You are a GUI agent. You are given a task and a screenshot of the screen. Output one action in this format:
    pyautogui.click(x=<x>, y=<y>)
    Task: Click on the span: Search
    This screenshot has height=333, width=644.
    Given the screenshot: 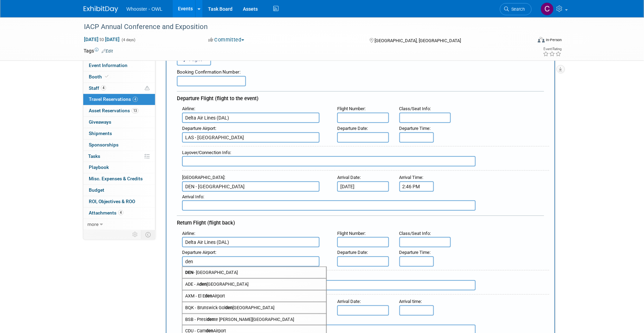 What is the action you would take?
    pyautogui.click(x=517, y=9)
    